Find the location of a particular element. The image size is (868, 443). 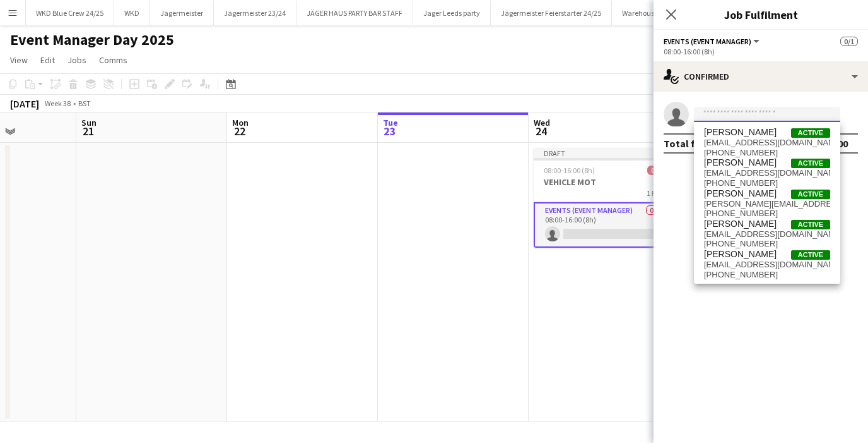

span: Edit is located at coordinates (47, 60).